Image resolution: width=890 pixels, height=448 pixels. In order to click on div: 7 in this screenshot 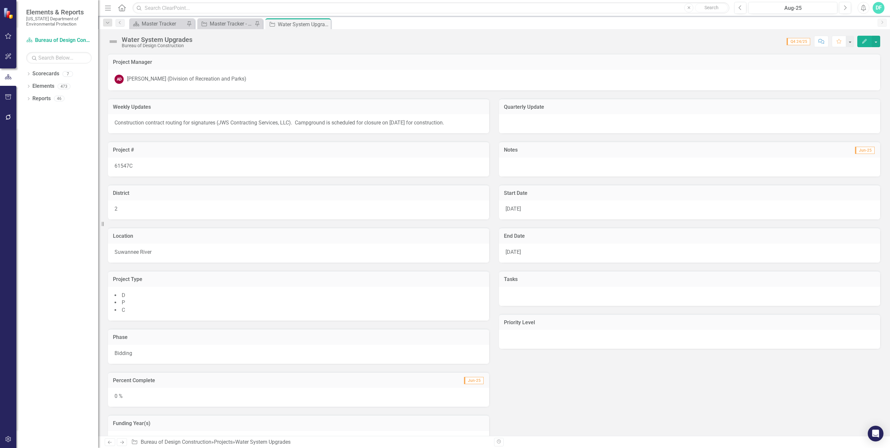, I will do `click(68, 74)`.